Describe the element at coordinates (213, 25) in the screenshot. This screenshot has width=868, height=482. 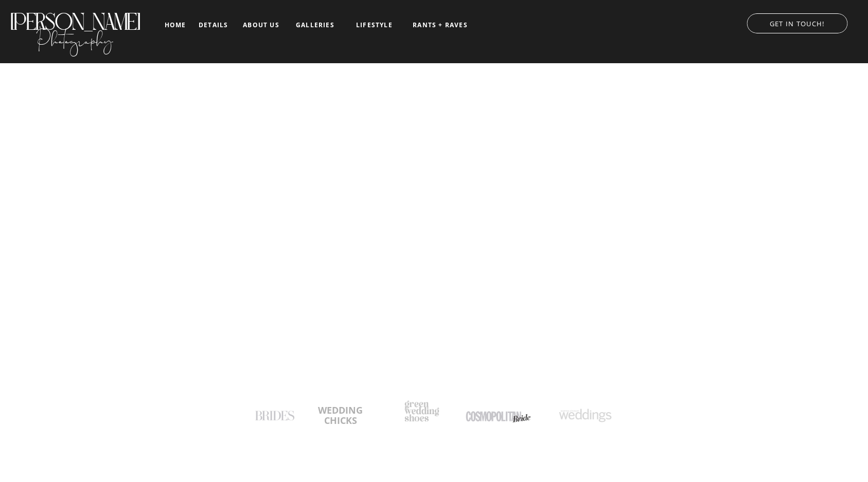
I see `nav: details` at that location.